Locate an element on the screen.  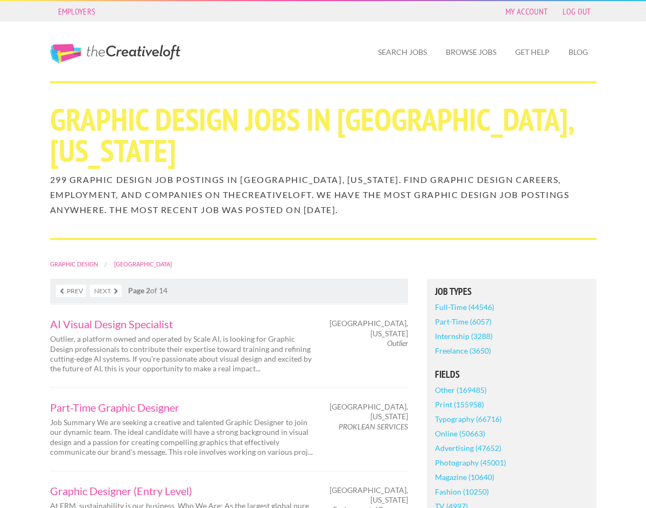
a: Full-Time (44546) is located at coordinates (465, 307).